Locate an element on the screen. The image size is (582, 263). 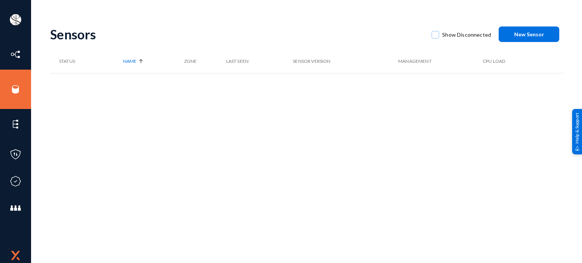
span: Show Disconnected is located at coordinates (466, 35).